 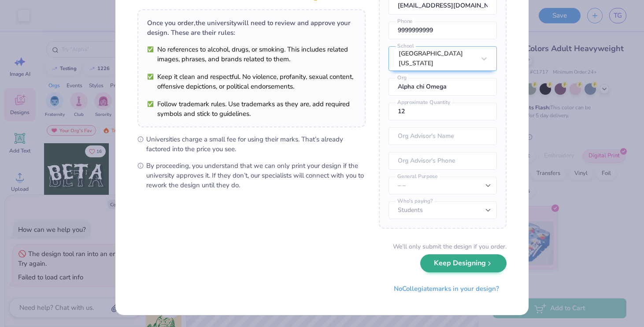 What do you see at coordinates (443, 111) in the screenshot?
I see `input: Approximate Quantity` at bounding box center [443, 111].